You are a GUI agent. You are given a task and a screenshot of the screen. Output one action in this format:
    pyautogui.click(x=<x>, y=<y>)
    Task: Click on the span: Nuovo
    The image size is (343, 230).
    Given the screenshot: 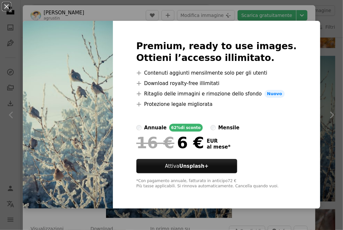 What is the action you would take?
    pyautogui.click(x=275, y=94)
    